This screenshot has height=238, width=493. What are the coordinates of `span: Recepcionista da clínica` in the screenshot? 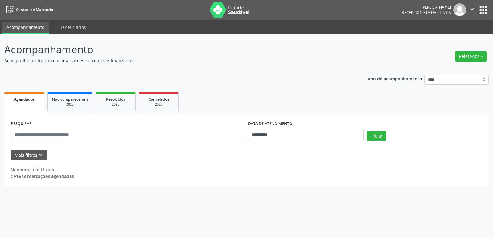 It's located at (426, 12).